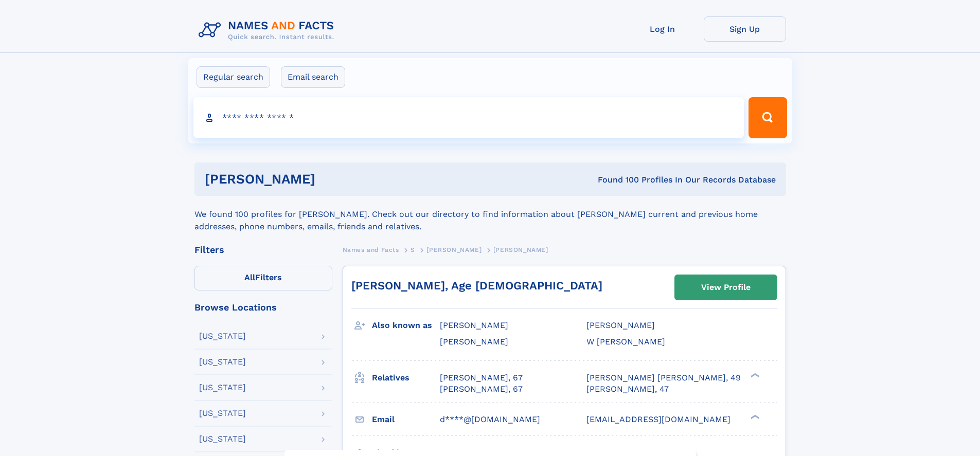  Describe the element at coordinates (312, 77) in the screenshot. I see `label: Email search` at that location.